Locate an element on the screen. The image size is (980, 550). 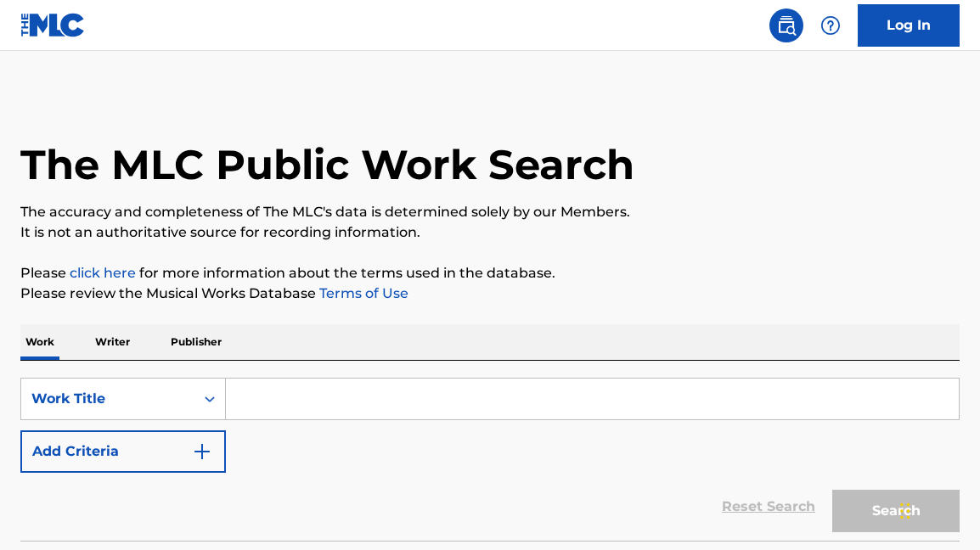
button: Add Criteria is located at coordinates (123, 452).